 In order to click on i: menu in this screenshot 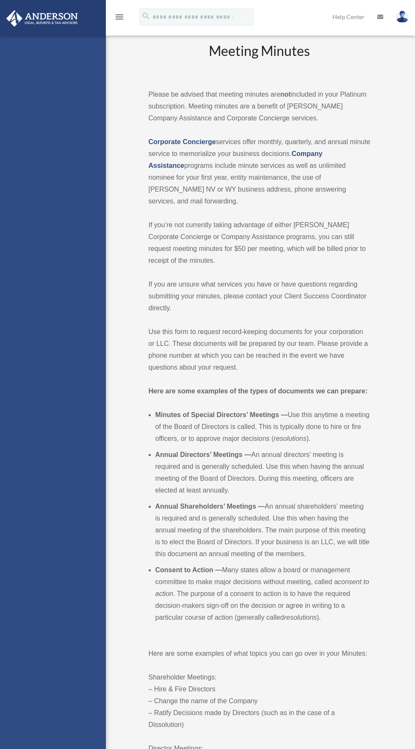, I will do `click(120, 17)`.